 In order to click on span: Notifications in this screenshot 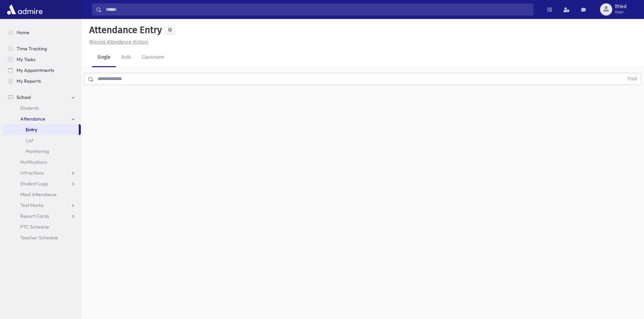, I will do `click(33, 162)`.